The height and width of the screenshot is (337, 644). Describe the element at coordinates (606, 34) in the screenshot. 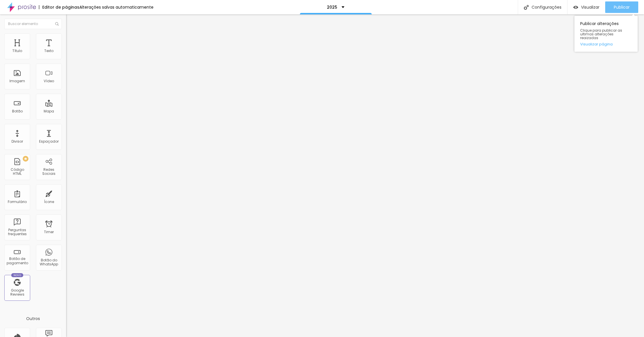

I see `div: Publicar alterações` at that location.